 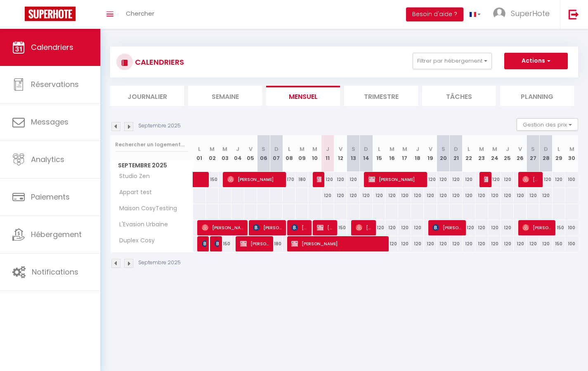 I want to click on th: 19, so click(x=430, y=154).